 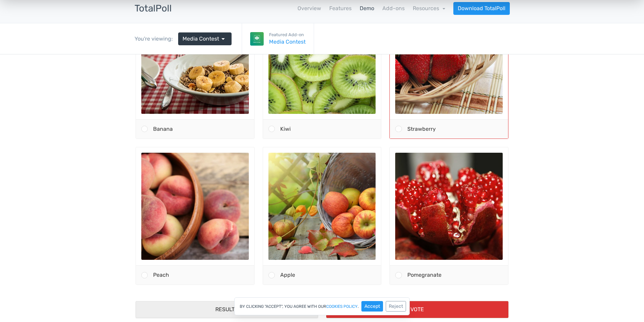 I want to click on img: Media Contest, so click(x=256, y=39).